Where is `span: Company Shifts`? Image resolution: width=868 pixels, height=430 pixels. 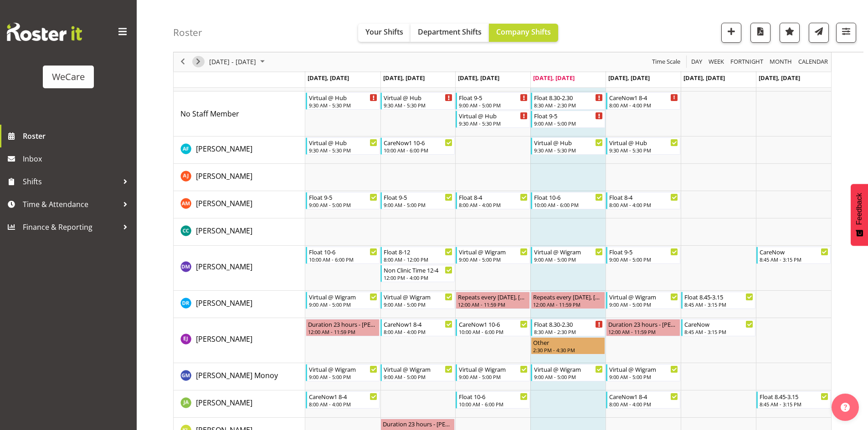 span: Company Shifts is located at coordinates (523, 32).